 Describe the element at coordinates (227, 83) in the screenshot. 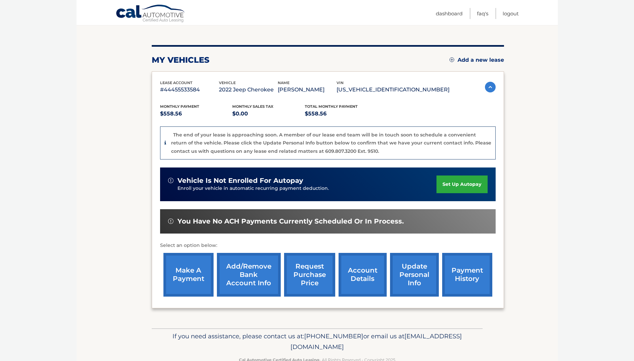

I see `span: vehicle` at that location.